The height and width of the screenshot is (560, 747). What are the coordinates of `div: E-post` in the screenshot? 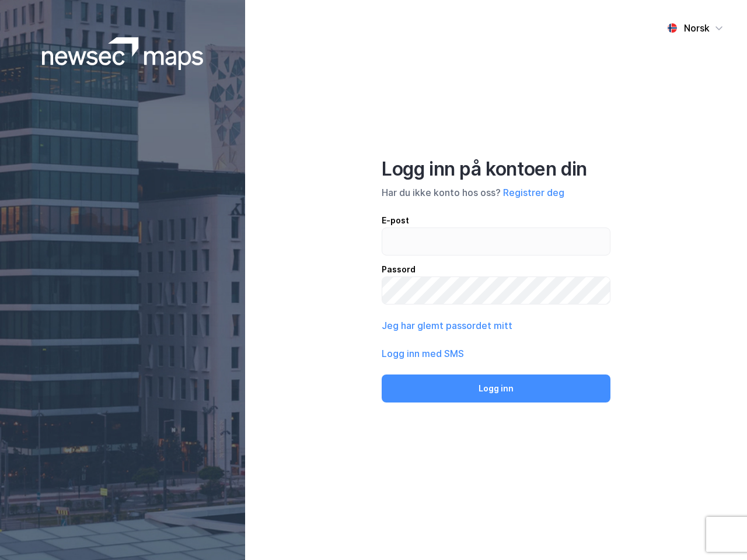 It's located at (496, 221).